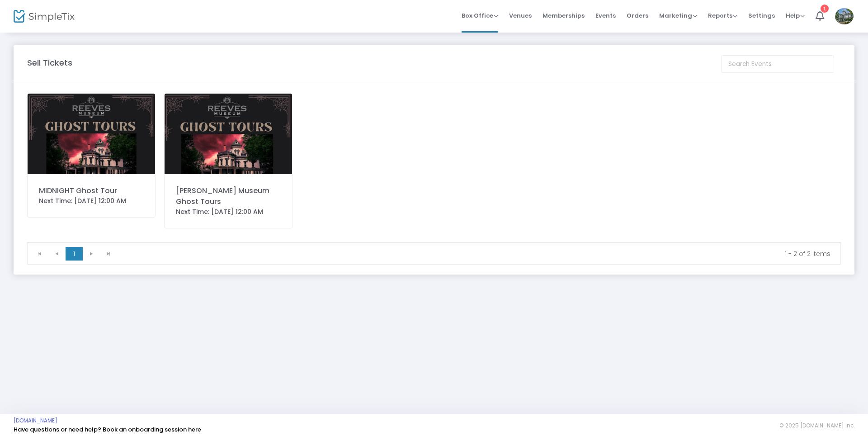 The height and width of the screenshot is (441, 868). What do you see at coordinates (795, 15) in the screenshot?
I see `span: Help` at bounding box center [795, 15].